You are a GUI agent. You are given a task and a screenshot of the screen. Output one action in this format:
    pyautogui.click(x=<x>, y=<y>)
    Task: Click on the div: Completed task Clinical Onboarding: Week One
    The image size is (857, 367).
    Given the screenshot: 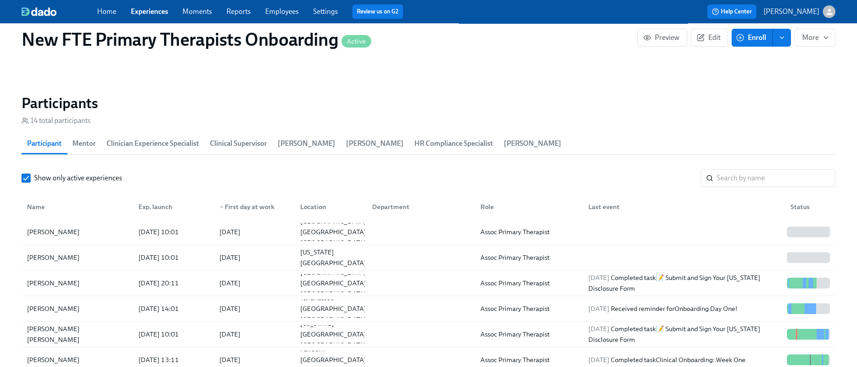 What is the action you would take?
    pyautogui.click(x=684, y=360)
    